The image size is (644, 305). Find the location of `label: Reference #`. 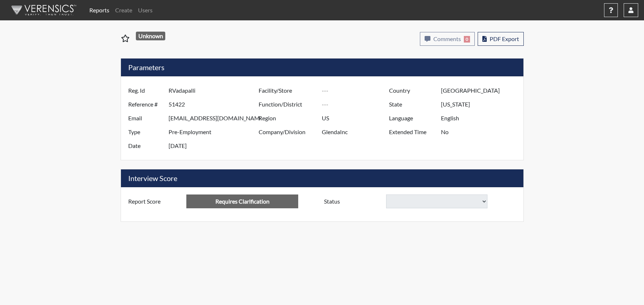

label: Reference # is located at coordinates (146, 105).